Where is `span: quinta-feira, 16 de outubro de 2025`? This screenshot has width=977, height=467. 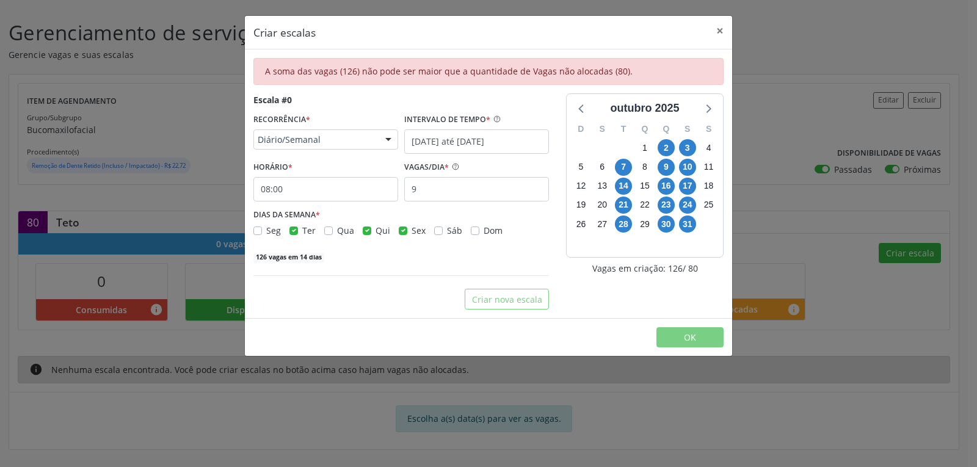
span: quinta-feira, 16 de outubro de 2025 is located at coordinates (666, 186).